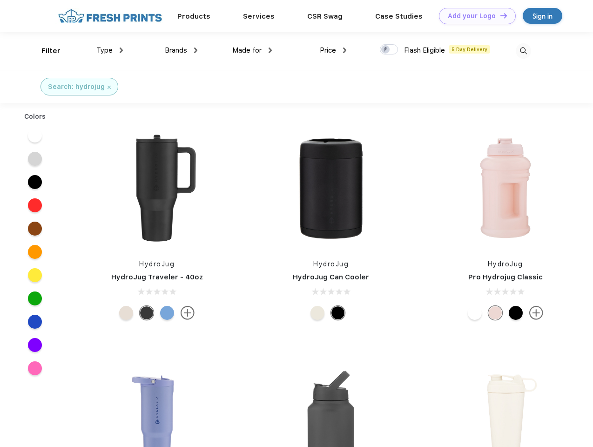  I want to click on div: Pink Sand, so click(495, 313).